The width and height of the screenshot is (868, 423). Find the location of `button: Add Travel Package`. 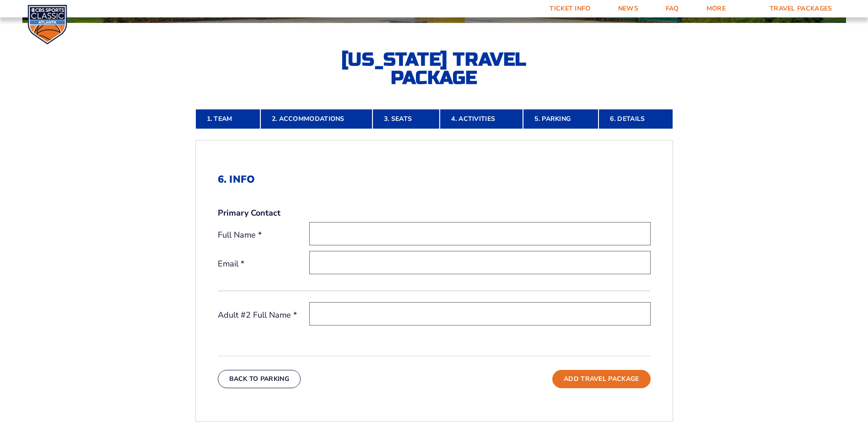

button: Add Travel Package is located at coordinates (601, 379).